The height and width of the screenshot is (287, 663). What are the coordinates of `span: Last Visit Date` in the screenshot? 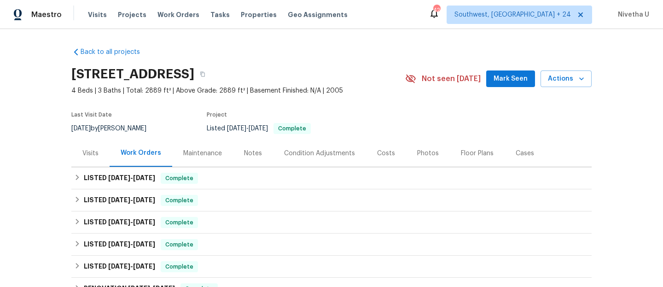 It's located at (92, 115).